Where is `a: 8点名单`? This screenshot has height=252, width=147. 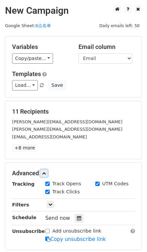
a: 8点名单 is located at coordinates (43, 25).